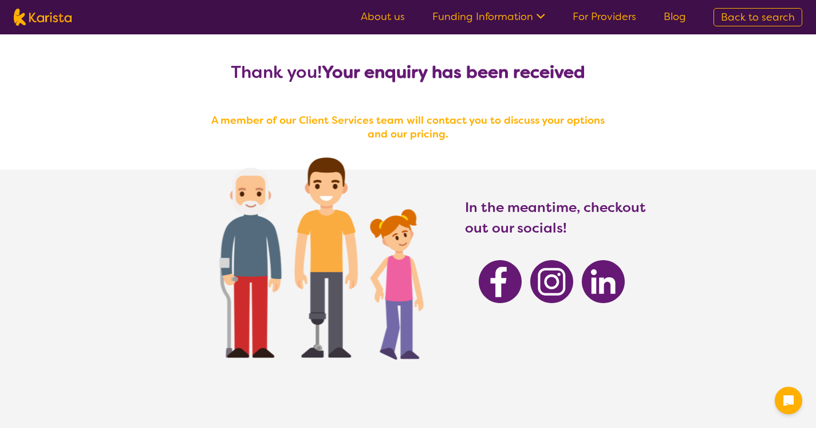 The width and height of the screenshot is (816, 428). Describe the element at coordinates (408, 72) in the screenshot. I see `h2: Thank you!` at that location.